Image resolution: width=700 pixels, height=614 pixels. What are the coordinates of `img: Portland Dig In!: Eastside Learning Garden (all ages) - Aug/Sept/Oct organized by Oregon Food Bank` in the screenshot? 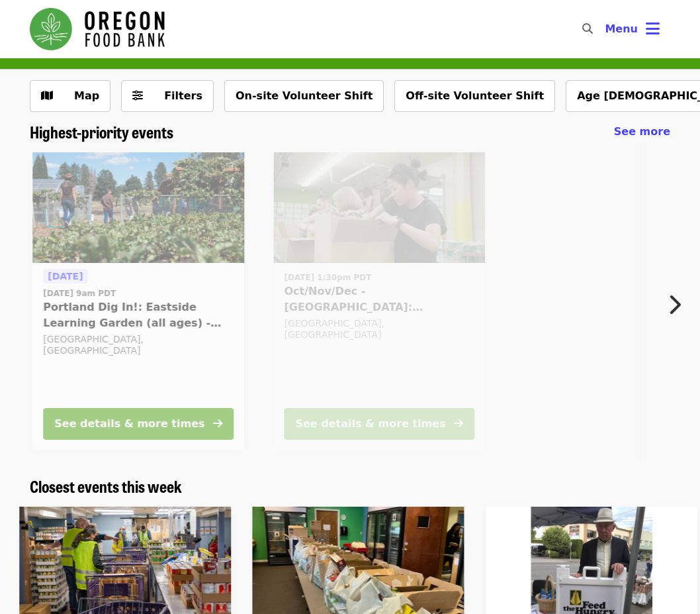 It's located at (139, 208).